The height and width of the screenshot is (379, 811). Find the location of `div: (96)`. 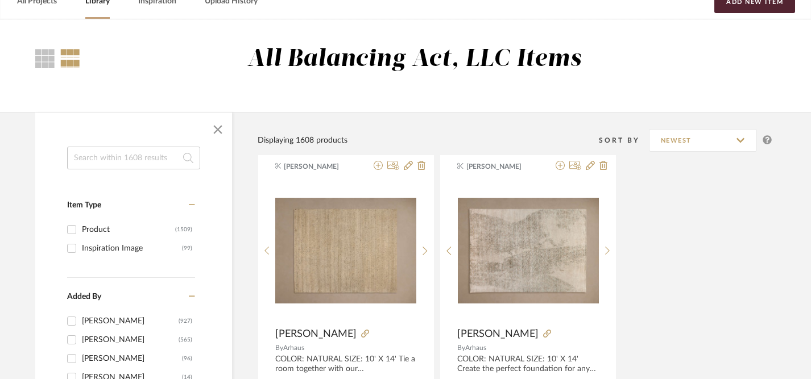

div: (96) is located at coordinates (187, 359).